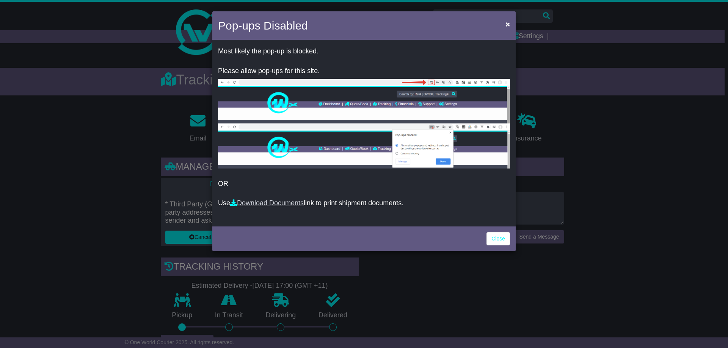 This screenshot has height=348, width=728. Describe the element at coordinates (364, 101) in the screenshot. I see `img: allow-popup-1.png` at that location.